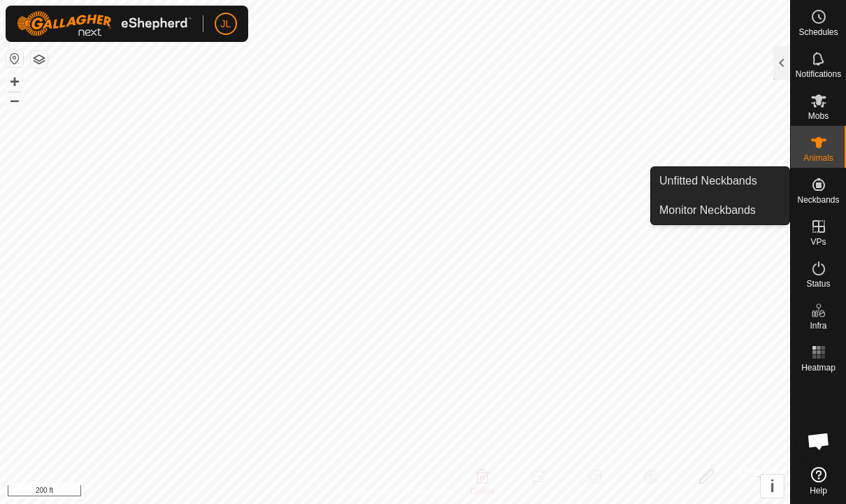  Describe the element at coordinates (819, 284) in the screenshot. I see `span: Status` at that location.